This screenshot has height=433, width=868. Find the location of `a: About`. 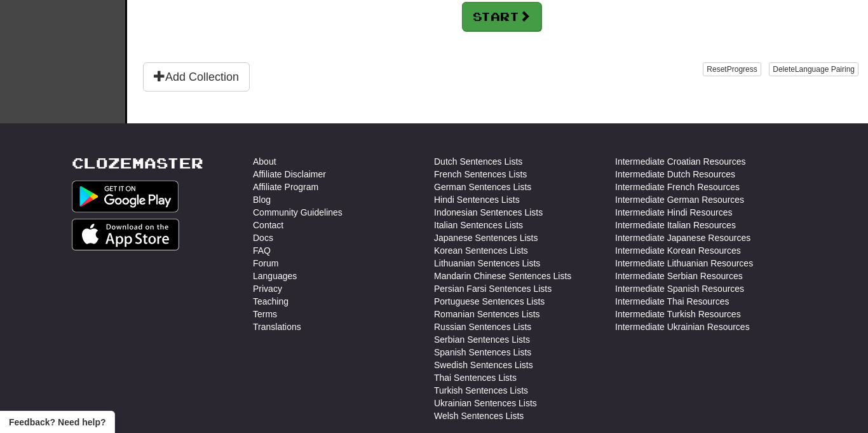

a: About is located at coordinates (264, 161).